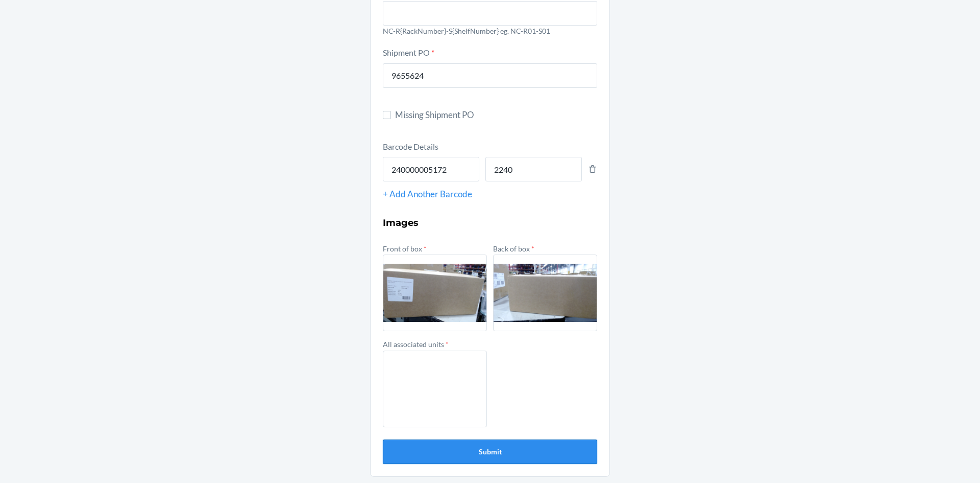  What do you see at coordinates (490, 223) in the screenshot?
I see `h3: Images` at bounding box center [490, 223].